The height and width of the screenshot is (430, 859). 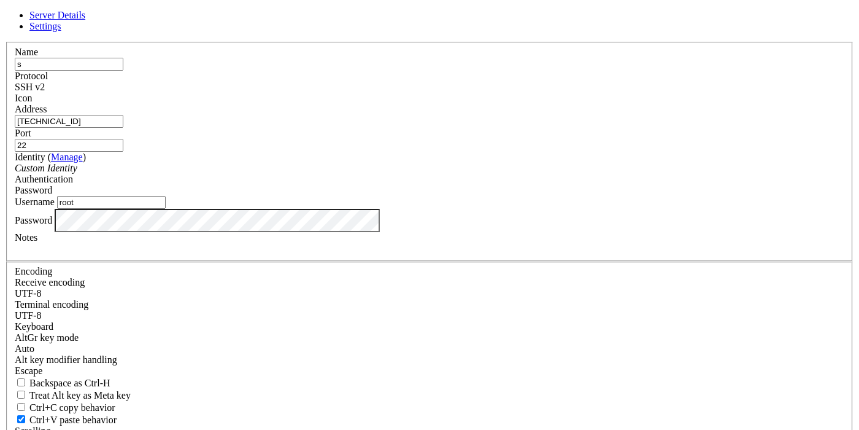 I want to click on div: Password, so click(x=430, y=190).